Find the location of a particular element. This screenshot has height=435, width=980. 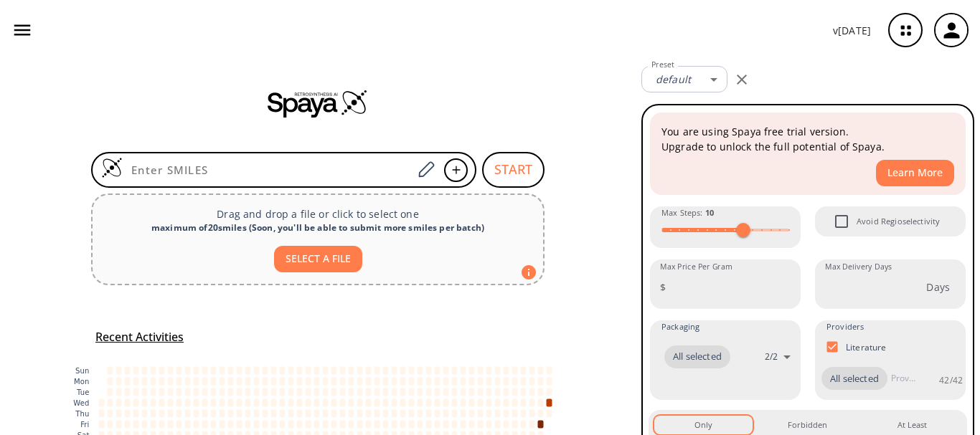

span: Providers is located at coordinates (845, 327).